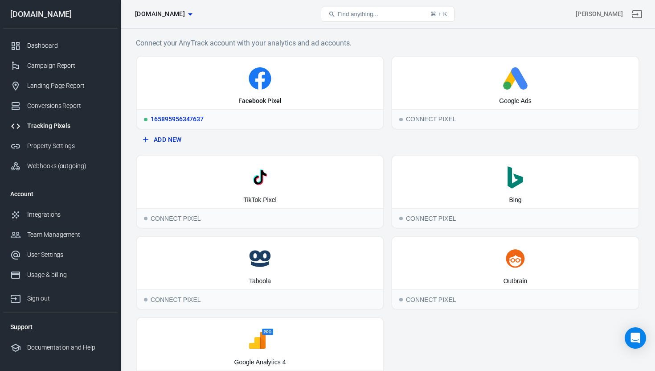  What do you see at coordinates (160, 14) in the screenshot?
I see `span: thrivecart.com` at bounding box center [160, 14].